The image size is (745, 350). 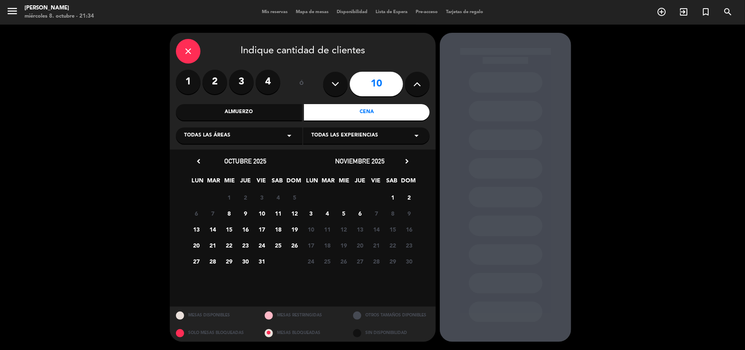 What do you see at coordinates (239, 112) in the screenshot?
I see `div: Almuerzo` at bounding box center [239, 112].